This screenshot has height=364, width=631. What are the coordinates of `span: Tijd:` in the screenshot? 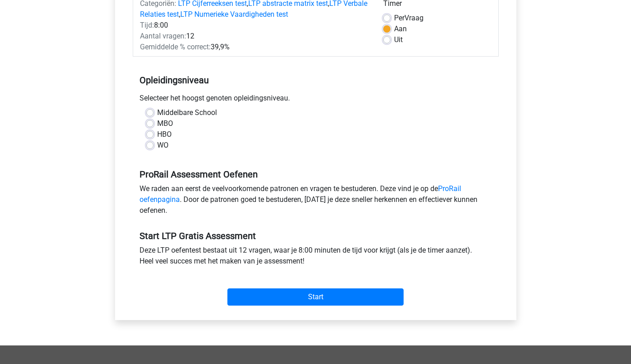 It's located at (147, 25).